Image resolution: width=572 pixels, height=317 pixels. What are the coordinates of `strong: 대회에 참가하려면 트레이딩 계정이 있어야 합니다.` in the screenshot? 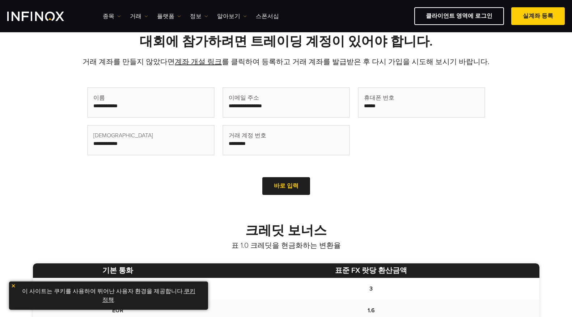 It's located at (286, 41).